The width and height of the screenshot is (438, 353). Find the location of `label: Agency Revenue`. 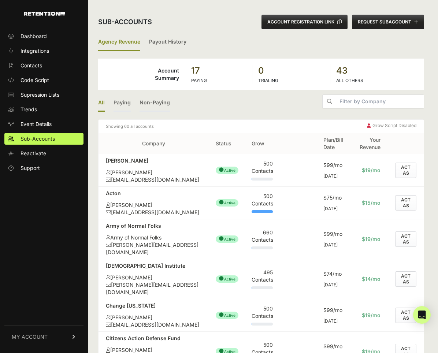

label: Agency Revenue is located at coordinates (119, 42).